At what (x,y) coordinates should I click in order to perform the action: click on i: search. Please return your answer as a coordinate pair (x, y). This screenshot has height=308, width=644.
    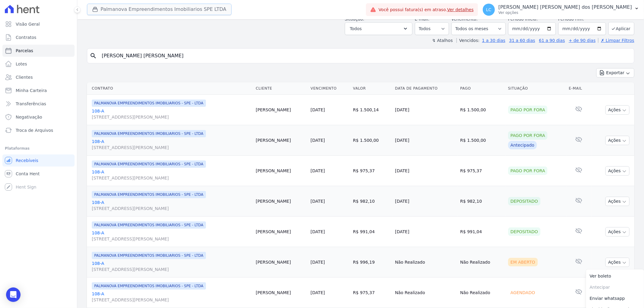
    Looking at the image, I should click on (93, 56).